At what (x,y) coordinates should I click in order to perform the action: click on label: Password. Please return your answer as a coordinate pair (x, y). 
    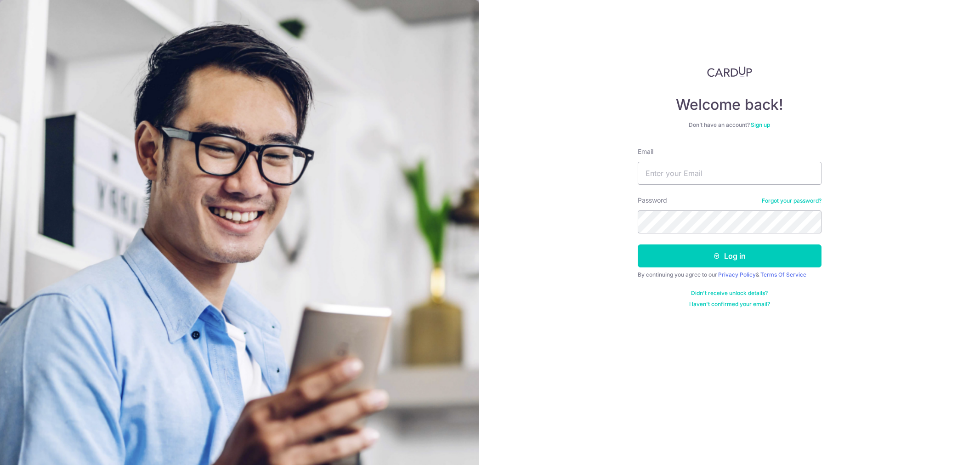
    Looking at the image, I should click on (653, 200).